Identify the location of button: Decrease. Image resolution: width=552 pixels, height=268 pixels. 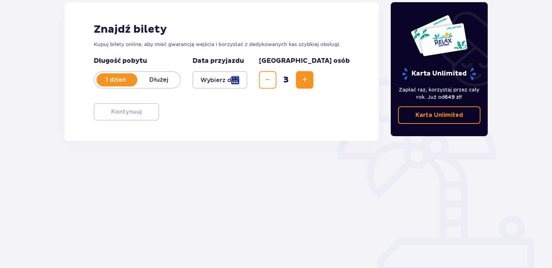
(268, 80).